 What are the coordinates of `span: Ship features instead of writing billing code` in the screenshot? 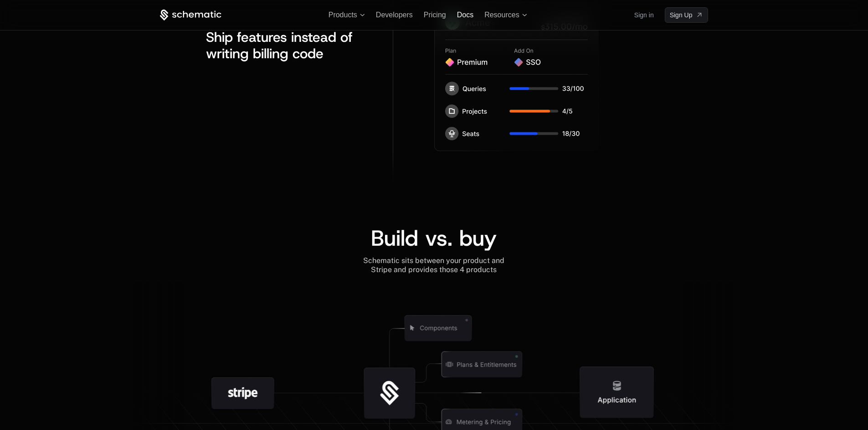 It's located at (279, 45).